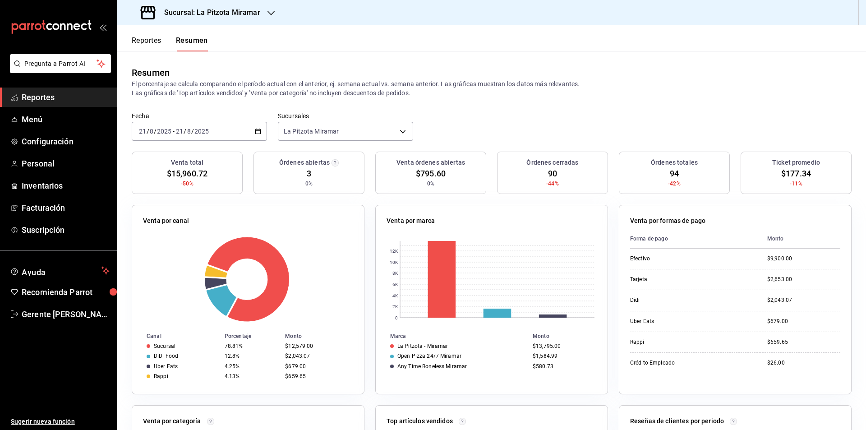  What do you see at coordinates (675, 184) in the screenshot?
I see `span: -42%` at bounding box center [675, 184].